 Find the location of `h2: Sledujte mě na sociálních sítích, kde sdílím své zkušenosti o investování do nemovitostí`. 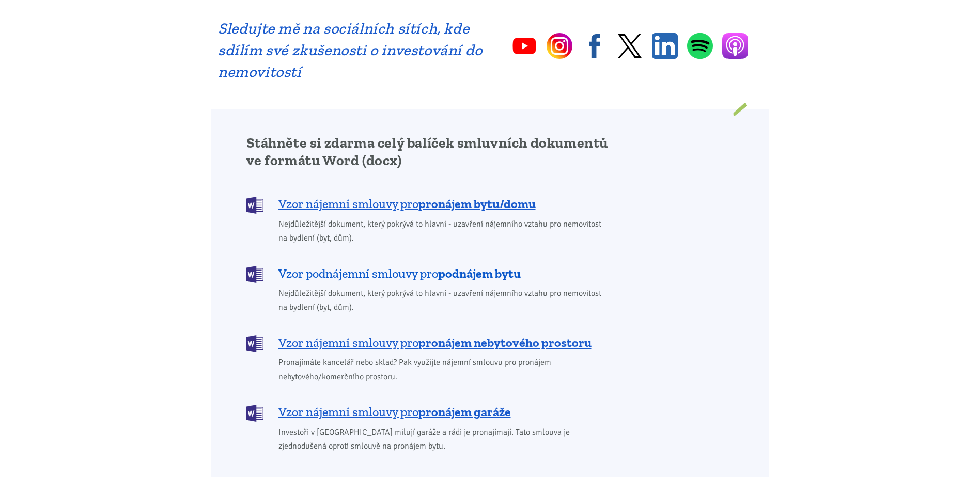

h2: Sledujte mě na sociálních sítích, kde sdílím své zkušenosti o investování do nemovitostí is located at coordinates (350, 50).